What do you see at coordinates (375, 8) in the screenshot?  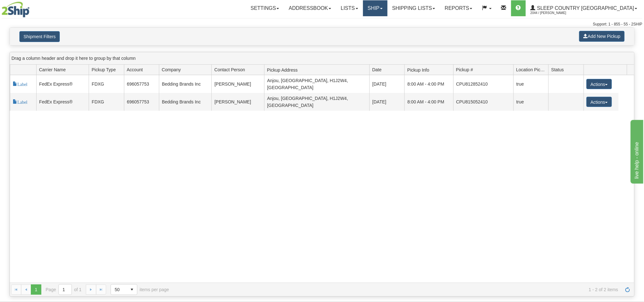 I see `a: Ship` at bounding box center [375, 8].